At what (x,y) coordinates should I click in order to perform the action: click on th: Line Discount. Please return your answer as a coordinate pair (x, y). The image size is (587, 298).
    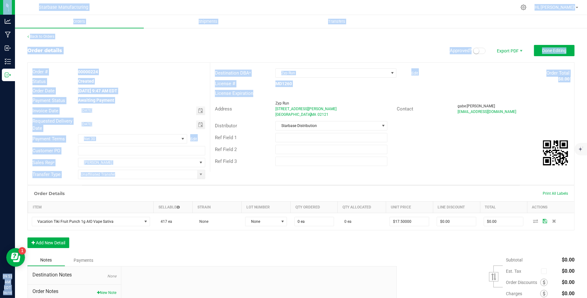
    Looking at the image, I should click on (456, 207).